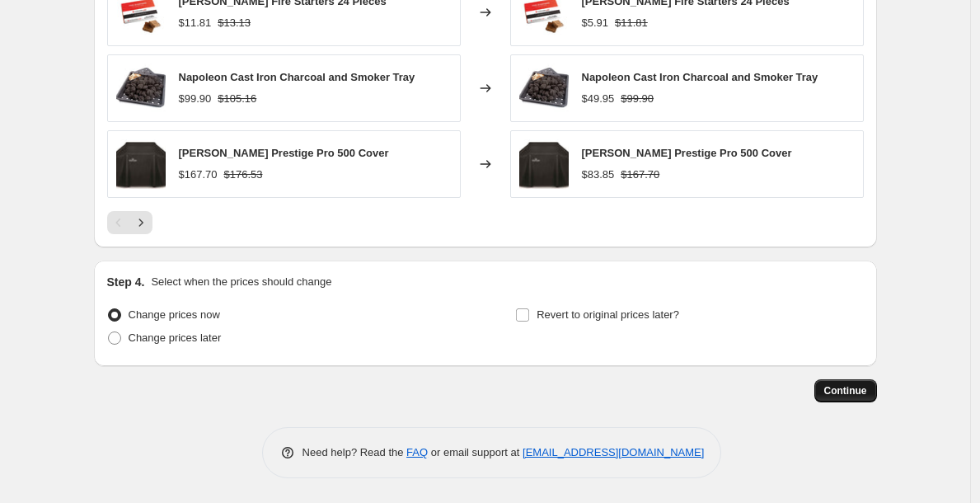  What do you see at coordinates (595, 23) in the screenshot?
I see `div: $5.91` at bounding box center [595, 23].